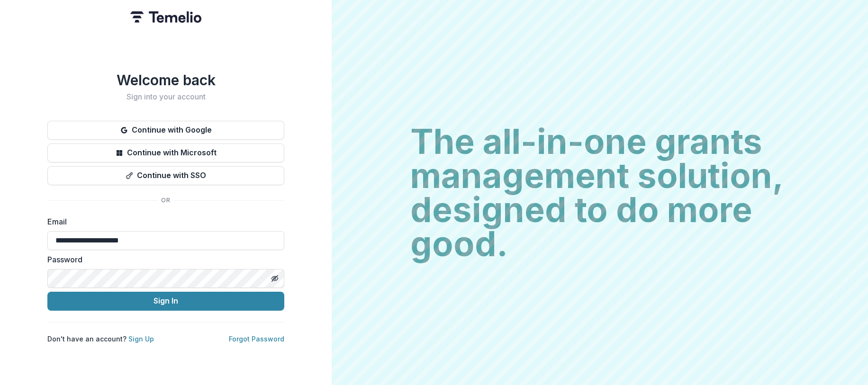 The height and width of the screenshot is (385, 868). Describe the element at coordinates (141, 338) in the screenshot. I see `a: Sign Up` at that location.